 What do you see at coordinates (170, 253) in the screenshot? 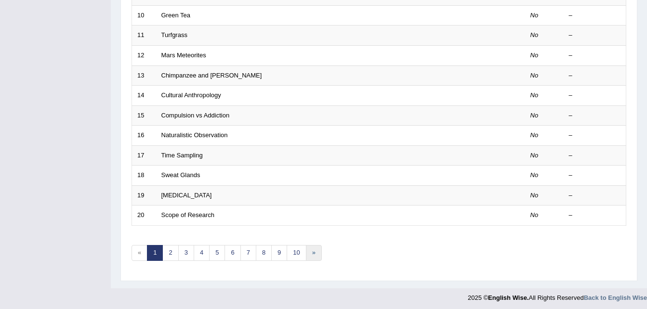
I see `a: 2` at bounding box center [170, 253].